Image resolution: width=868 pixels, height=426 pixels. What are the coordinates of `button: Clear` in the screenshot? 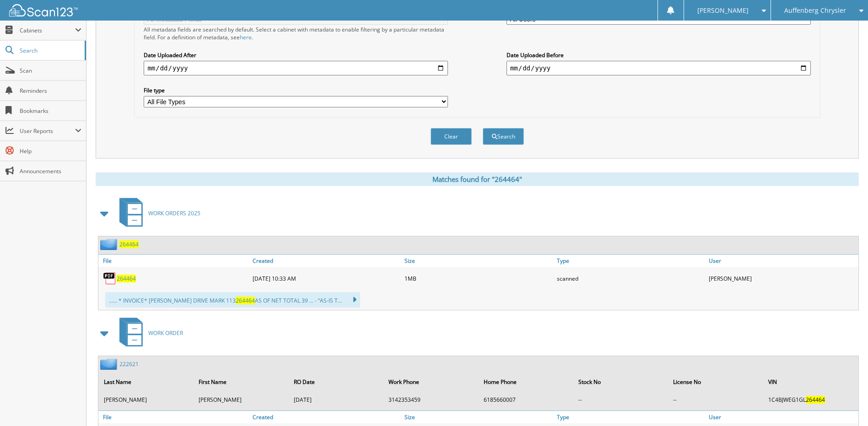 It's located at (451, 137).